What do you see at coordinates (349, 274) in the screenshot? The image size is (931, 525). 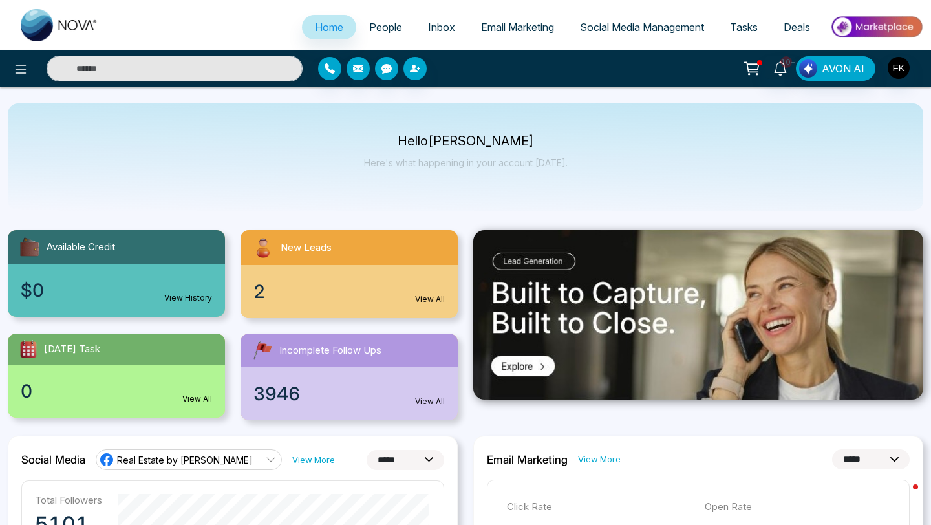 I see `a: New Leads2View All` at bounding box center [349, 274].